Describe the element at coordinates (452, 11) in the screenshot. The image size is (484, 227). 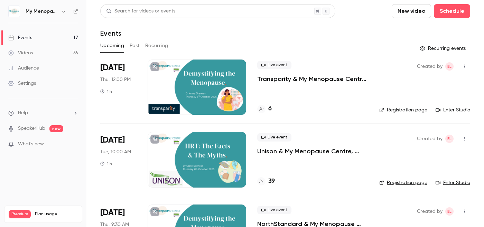
I see `button: Schedule` at that location.